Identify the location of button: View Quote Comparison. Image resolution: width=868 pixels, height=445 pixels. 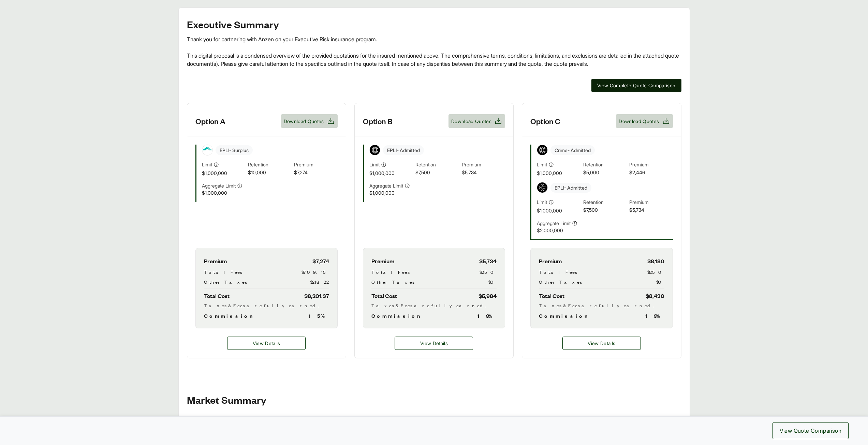
(810, 431).